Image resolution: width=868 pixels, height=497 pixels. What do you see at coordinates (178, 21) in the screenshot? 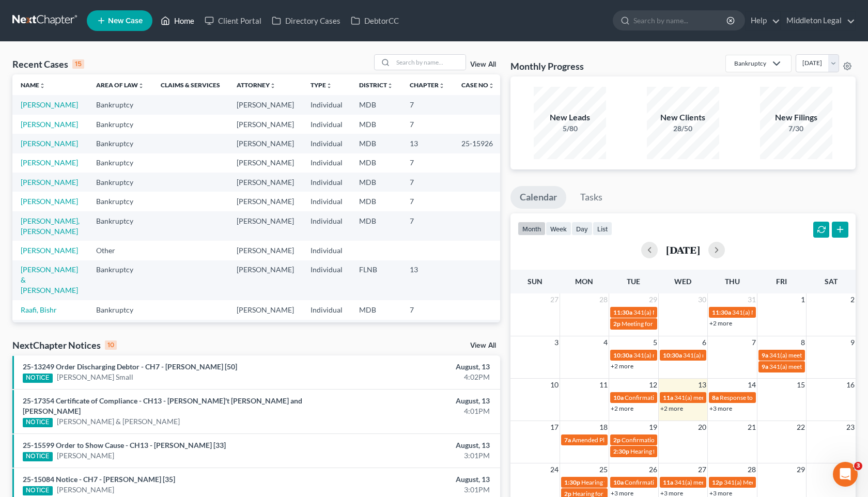
I see `a: Home` at bounding box center [178, 21].